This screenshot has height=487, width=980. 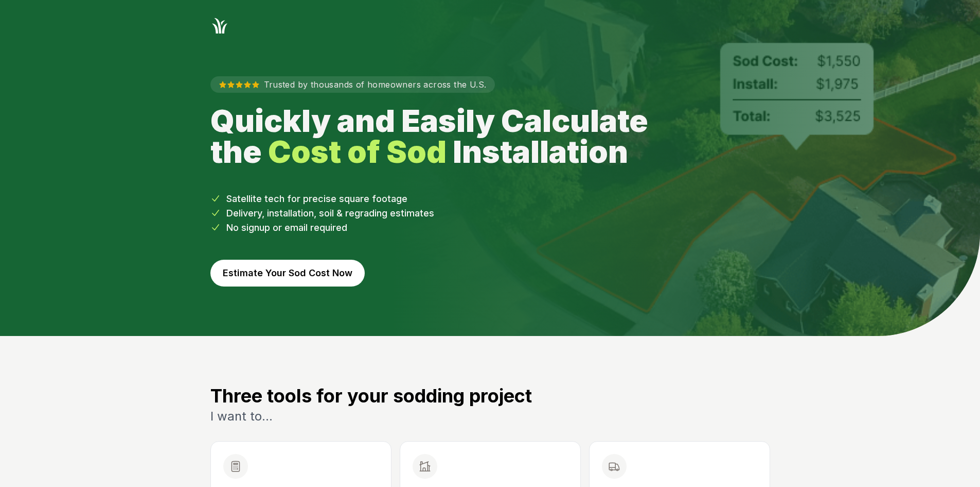 I want to click on li: Satellite tech for precise square footage, so click(x=490, y=199).